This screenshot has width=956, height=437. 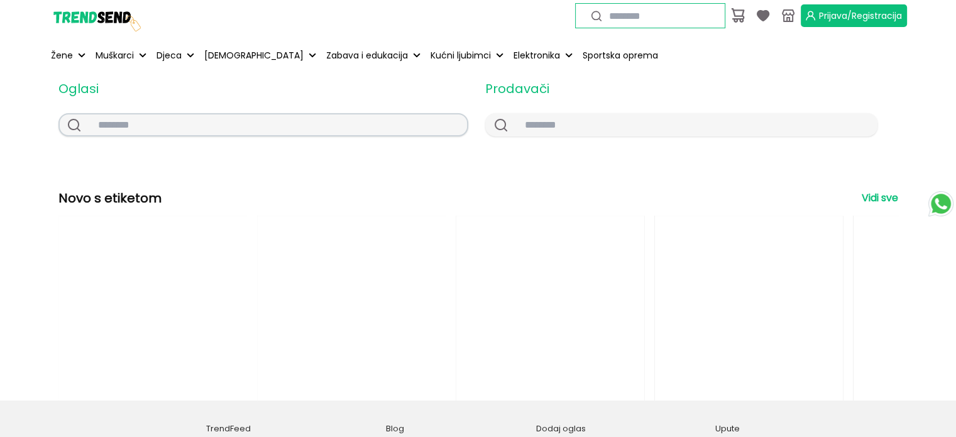 What do you see at coordinates (461, 55) in the screenshot?
I see `p: Kućni ljubimci` at bounding box center [461, 55].